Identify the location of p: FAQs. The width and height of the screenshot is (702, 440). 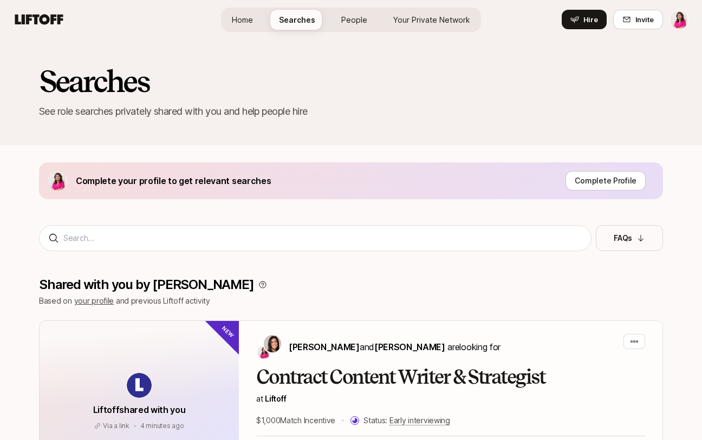
(623, 238).